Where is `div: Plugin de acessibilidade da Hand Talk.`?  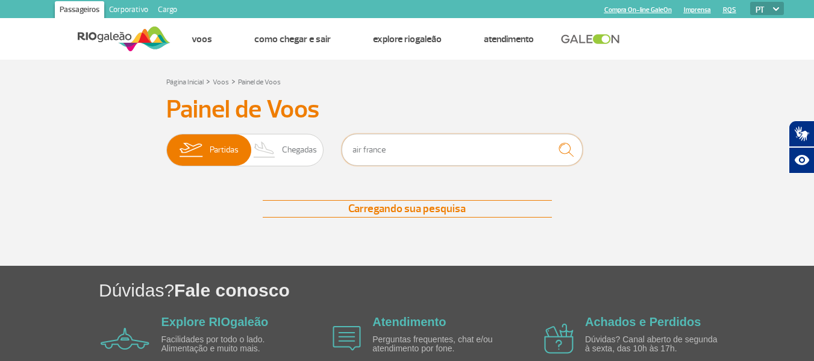 div: Plugin de acessibilidade da Hand Talk. is located at coordinates (801, 147).